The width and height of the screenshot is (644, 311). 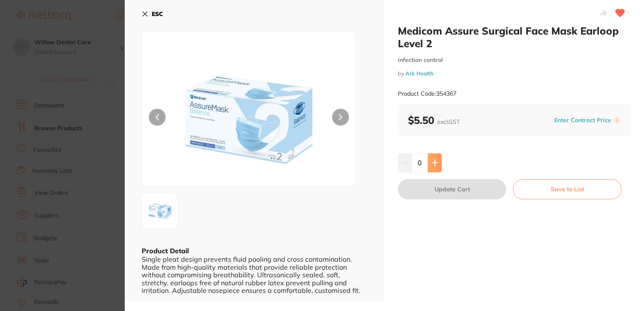 What do you see at coordinates (617, 120) in the screenshot?
I see `label: i` at bounding box center [617, 120].